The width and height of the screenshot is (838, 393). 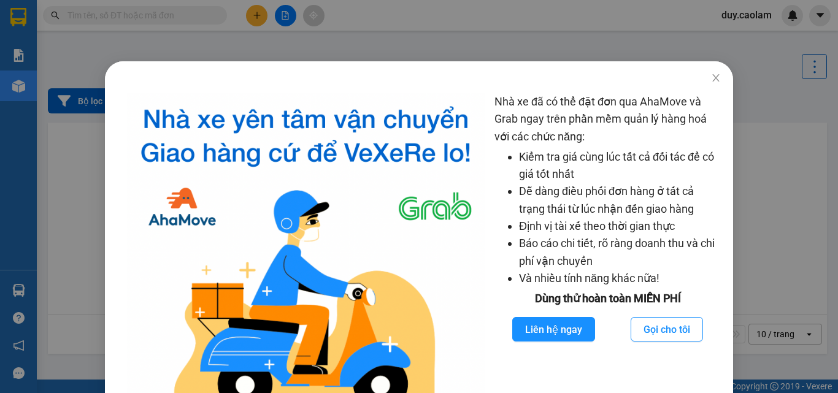 I want to click on li: Và nhiều tính năng khác nữa!, so click(x=619, y=278).